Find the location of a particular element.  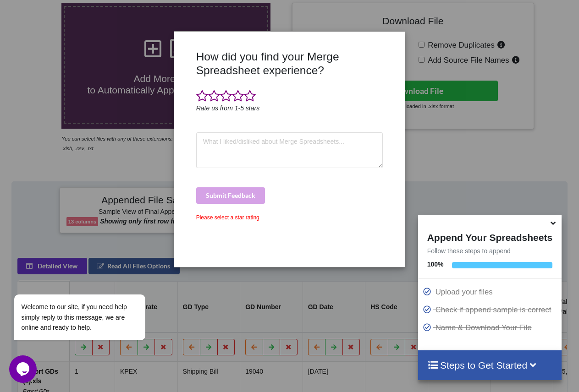

p: Follow these steps to append is located at coordinates (489, 251).